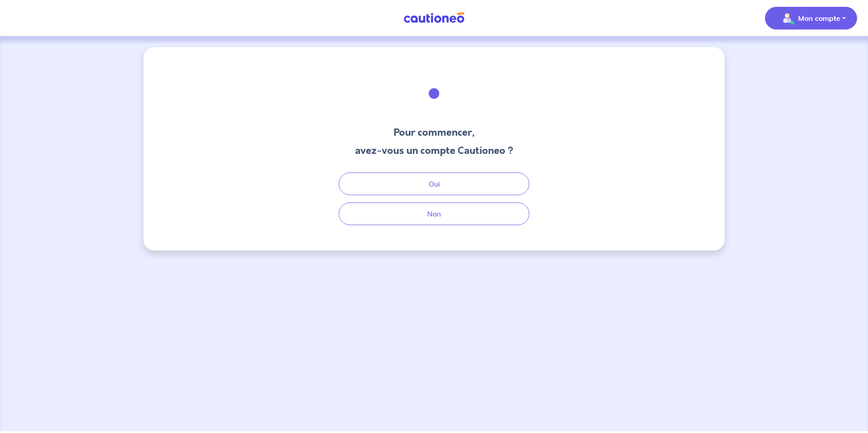  Describe the element at coordinates (811, 18) in the screenshot. I see `button: illu_account_valid_menu.svgMon compte` at that location.